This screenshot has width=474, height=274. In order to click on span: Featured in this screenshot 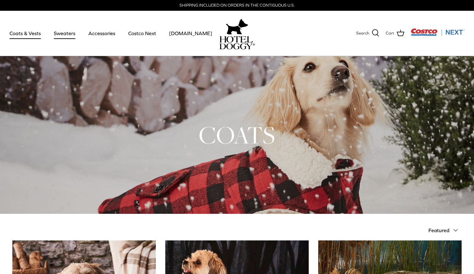, I will do `click(439, 230)`.